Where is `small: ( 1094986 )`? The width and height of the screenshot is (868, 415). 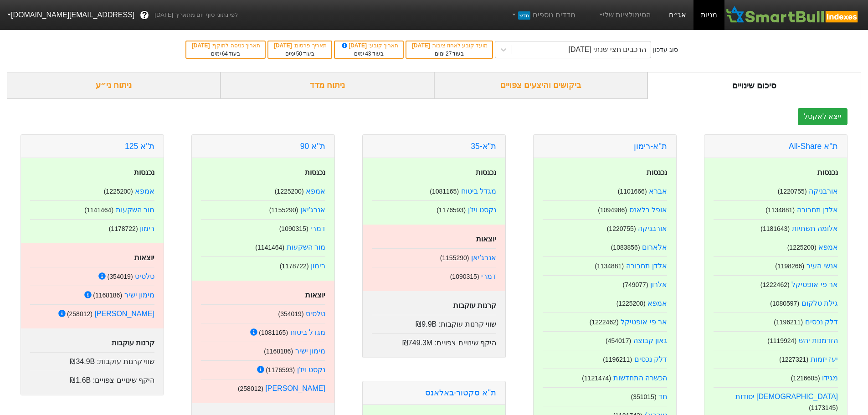 small: ( 1094986 ) is located at coordinates (612, 210).